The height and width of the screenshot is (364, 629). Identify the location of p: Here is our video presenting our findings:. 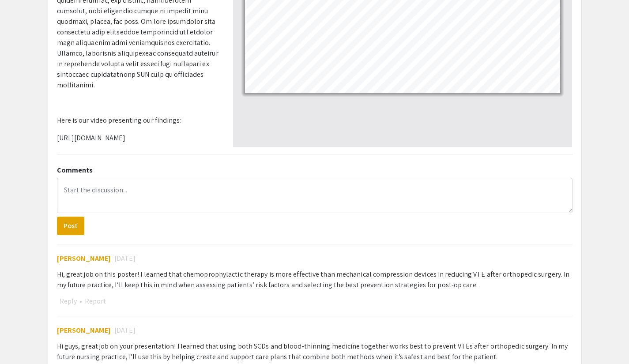
(138, 120).